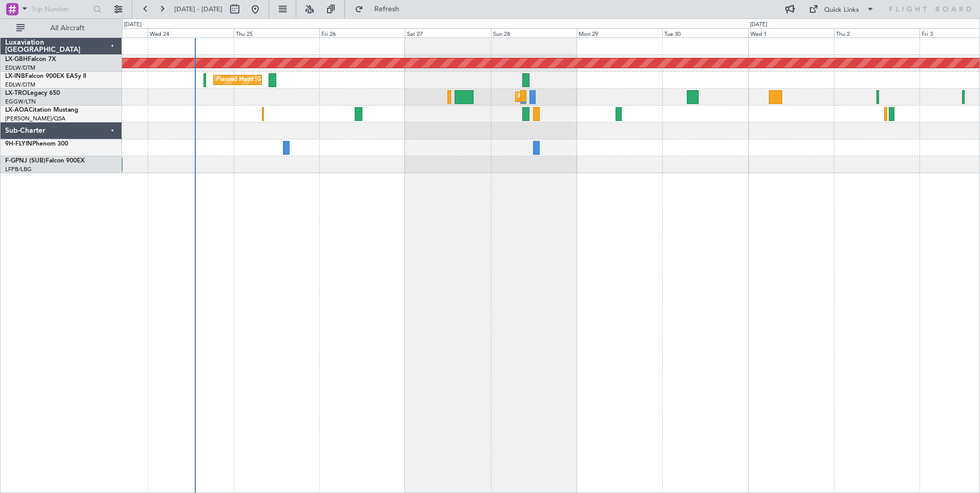  What do you see at coordinates (30, 59) in the screenshot?
I see `a: LX-GBHFalcon 7X` at bounding box center [30, 59].